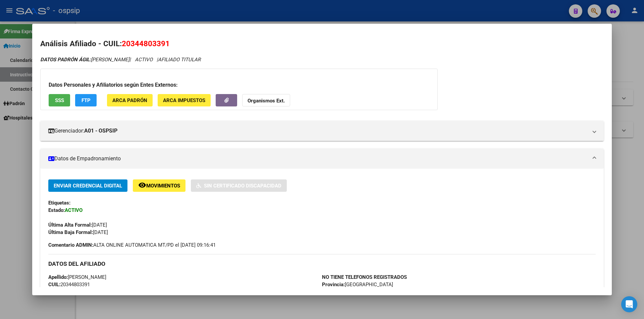  I want to click on strong: CUIL:, so click(54, 284).